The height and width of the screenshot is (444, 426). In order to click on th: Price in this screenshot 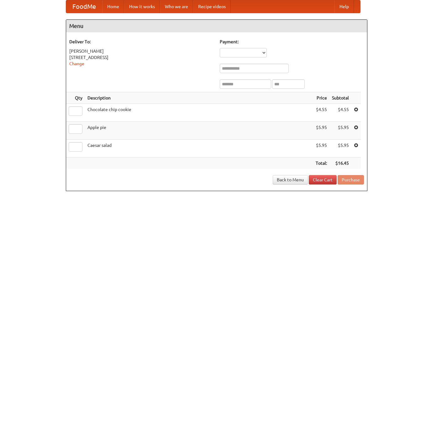, I will do `click(322, 98)`.